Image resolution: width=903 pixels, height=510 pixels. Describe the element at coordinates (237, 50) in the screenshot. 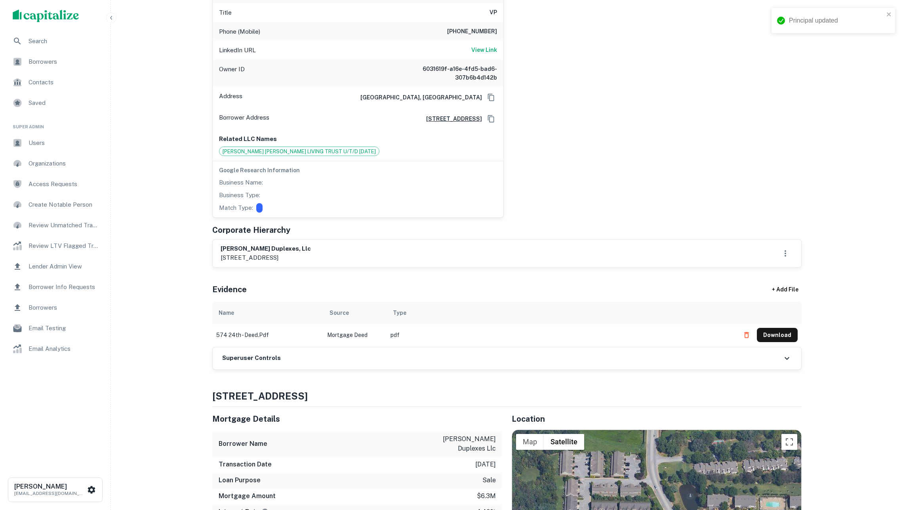

I see `p: LinkedIn URL` at that location.